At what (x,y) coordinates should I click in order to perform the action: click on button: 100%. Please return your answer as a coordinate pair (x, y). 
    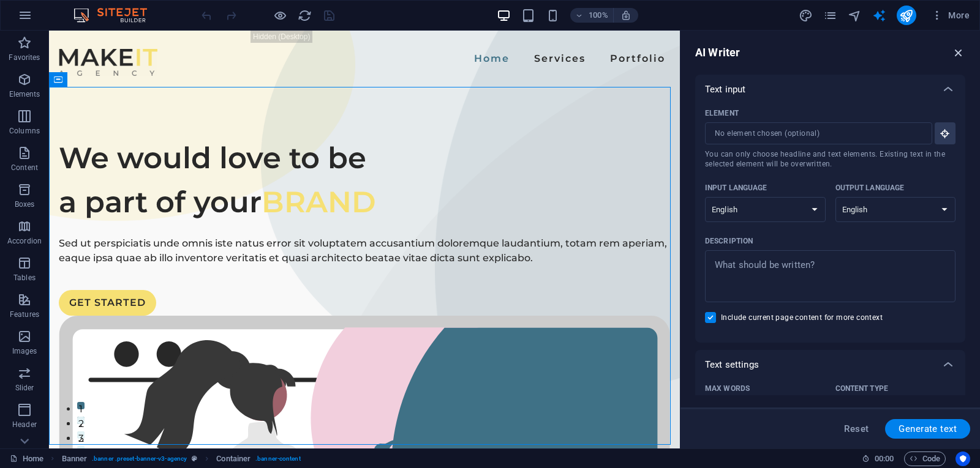
    Looking at the image, I should click on (592, 15).